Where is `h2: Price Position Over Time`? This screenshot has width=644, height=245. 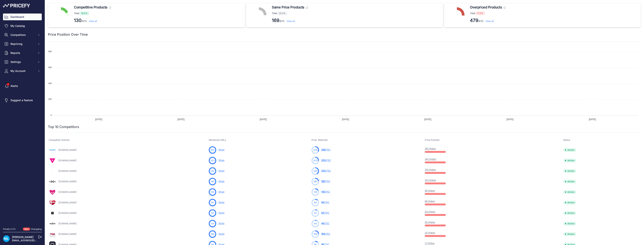
h2: Price Position Over Time is located at coordinates (68, 35).